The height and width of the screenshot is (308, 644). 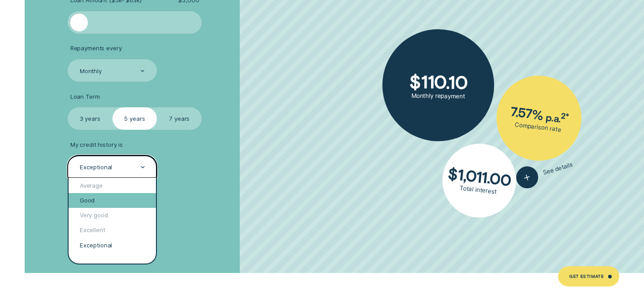 I want to click on span: See details, so click(x=557, y=168).